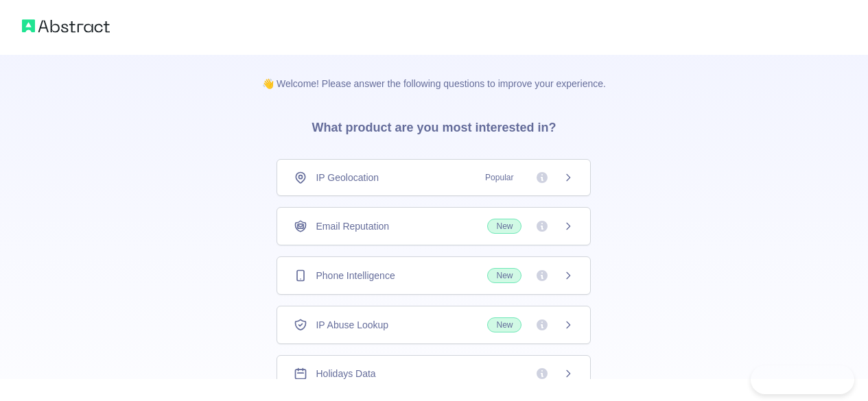 The height and width of the screenshot is (401, 868). What do you see at coordinates (434, 72) in the screenshot?
I see `p: 👋 Welcome! Please answer the following questions to improve your experience.` at bounding box center [434, 72].